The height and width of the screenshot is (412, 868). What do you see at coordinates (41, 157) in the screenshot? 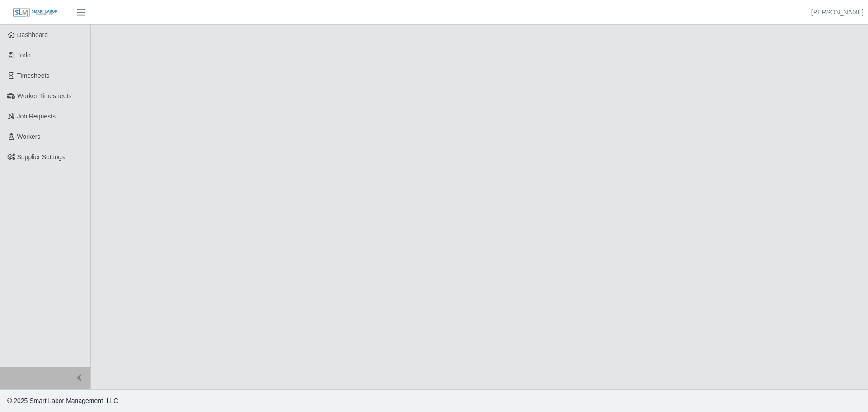
I see `span: Supplier Settings` at bounding box center [41, 157].